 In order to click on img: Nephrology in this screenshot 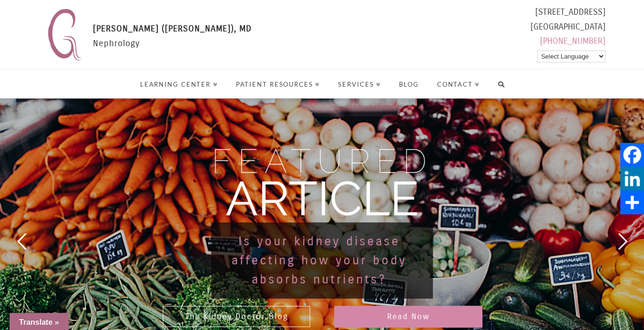, I will do `click(64, 34)`.